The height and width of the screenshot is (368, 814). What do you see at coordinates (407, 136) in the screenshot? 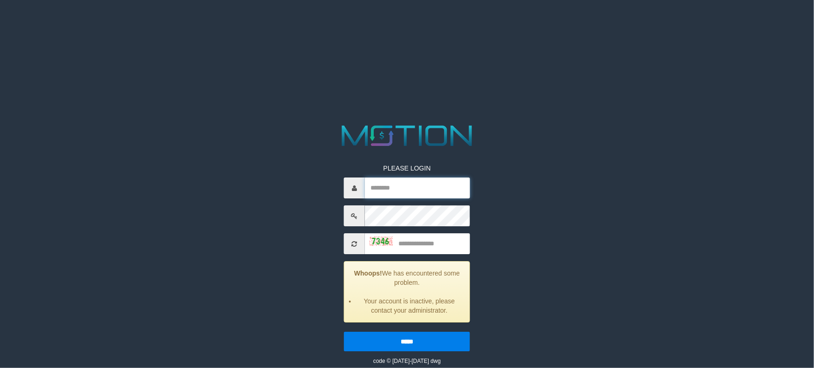
I see `img: MOTION_logo.png` at bounding box center [407, 136].